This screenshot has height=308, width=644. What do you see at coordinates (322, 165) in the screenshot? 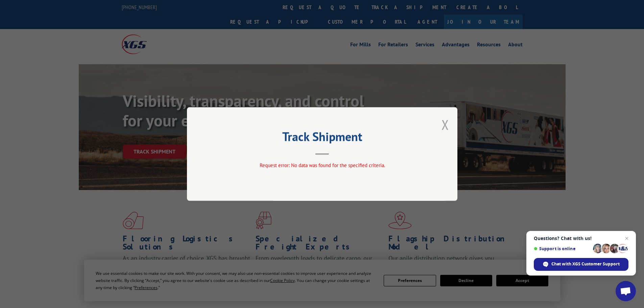
I see `span: Request error: No data was found for the specified criteria.` at bounding box center [322, 165].